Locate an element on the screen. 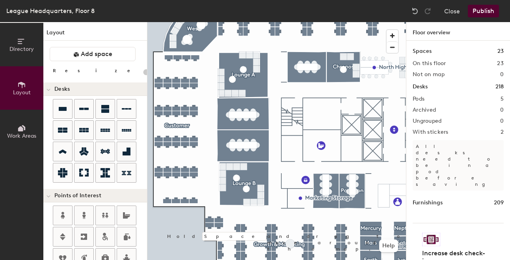 The width and height of the screenshot is (510, 260). h2: Pods is located at coordinates (419, 99).